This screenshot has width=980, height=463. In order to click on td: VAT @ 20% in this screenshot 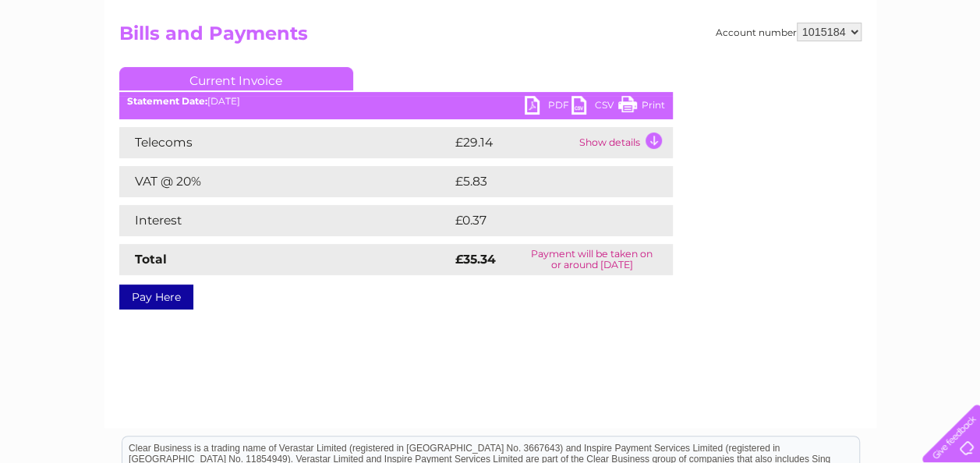, I will do `click(286, 182)`.